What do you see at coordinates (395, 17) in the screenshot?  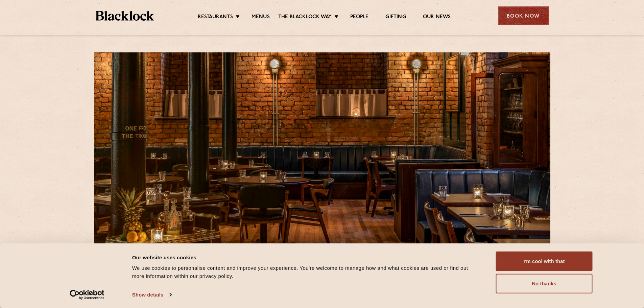 I see `a: Gifting` at bounding box center [395, 17].